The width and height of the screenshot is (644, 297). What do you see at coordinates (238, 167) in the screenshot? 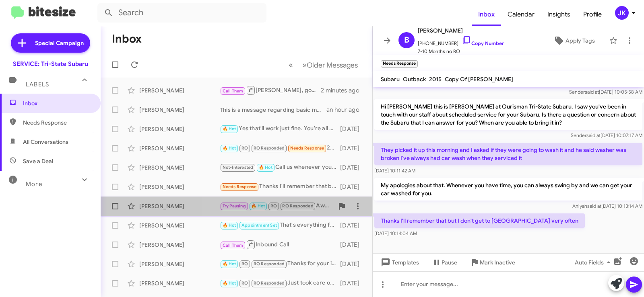
I see `span: Not-Interested` at bounding box center [238, 167].